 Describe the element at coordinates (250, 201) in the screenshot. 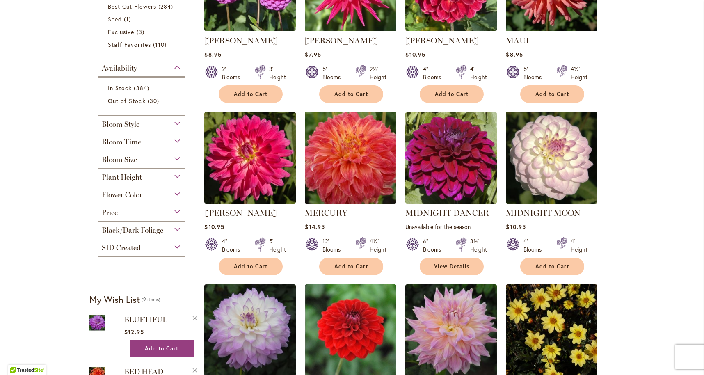

I see `a: MELISSA M` at that location.